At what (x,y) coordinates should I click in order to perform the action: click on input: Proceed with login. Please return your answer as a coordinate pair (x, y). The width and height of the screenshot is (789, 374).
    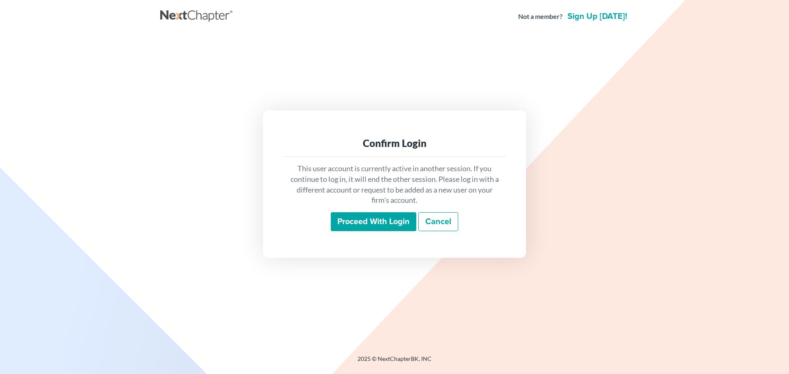
    Looking at the image, I should click on (373, 222).